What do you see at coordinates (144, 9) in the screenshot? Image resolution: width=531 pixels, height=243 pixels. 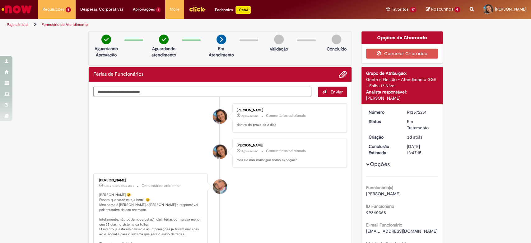 I see `span: Aprovações` at bounding box center [144, 9].